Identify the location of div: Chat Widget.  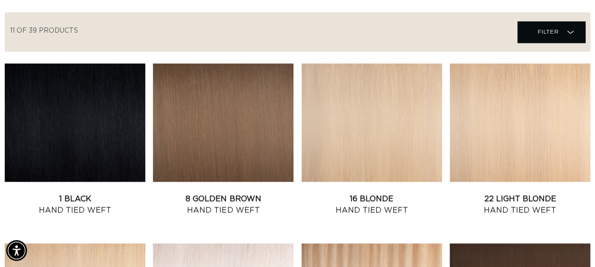
(571, 244).